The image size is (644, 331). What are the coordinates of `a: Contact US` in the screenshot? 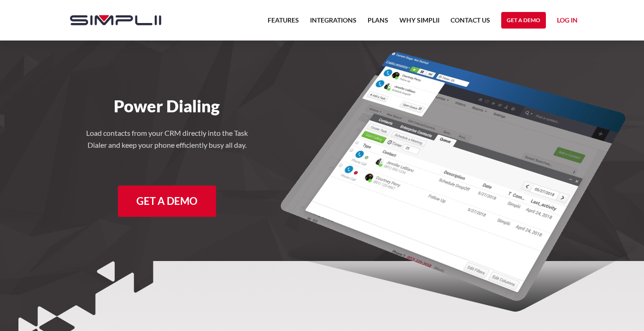 It's located at (470, 23).